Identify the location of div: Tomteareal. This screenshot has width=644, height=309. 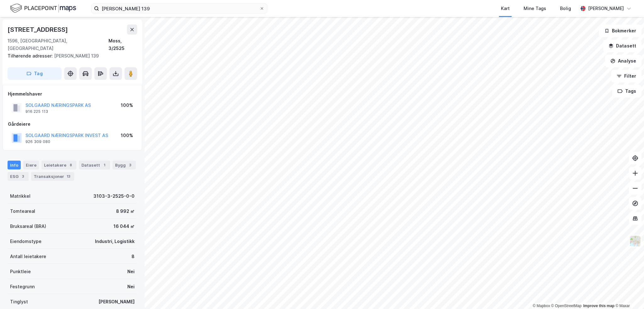
(22, 211).